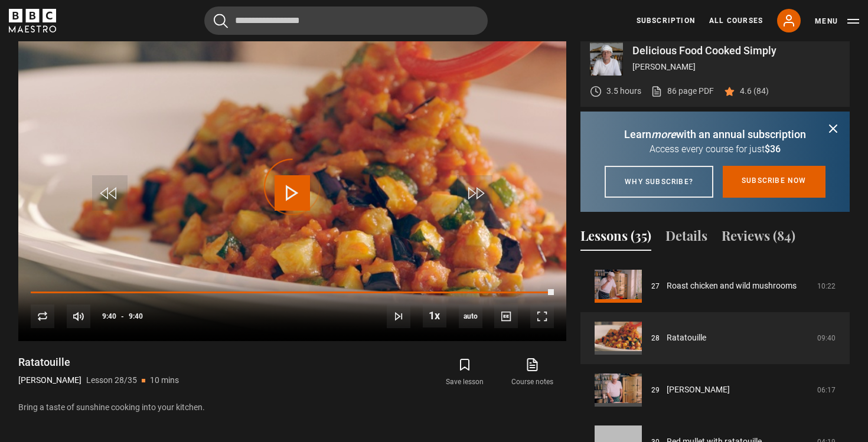 This screenshot has width=868, height=442. What do you see at coordinates (506, 316) in the screenshot?
I see `button: Captions` at bounding box center [506, 316].